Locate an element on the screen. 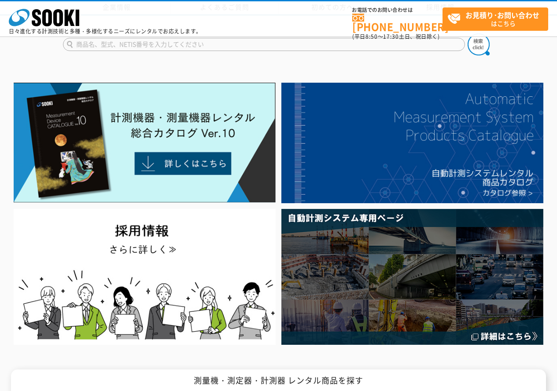 This screenshot has height=391, width=557. strong: お見積り･お問い合わせ is located at coordinates (502, 15).